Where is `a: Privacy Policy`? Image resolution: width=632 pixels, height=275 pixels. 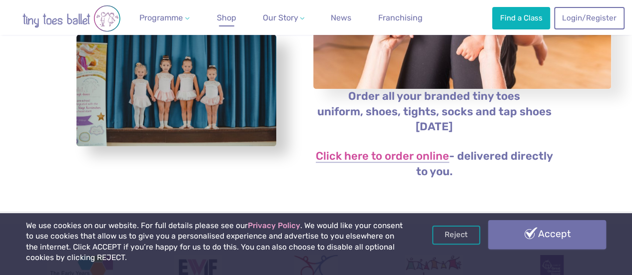 a: Privacy Policy is located at coordinates (274, 226).